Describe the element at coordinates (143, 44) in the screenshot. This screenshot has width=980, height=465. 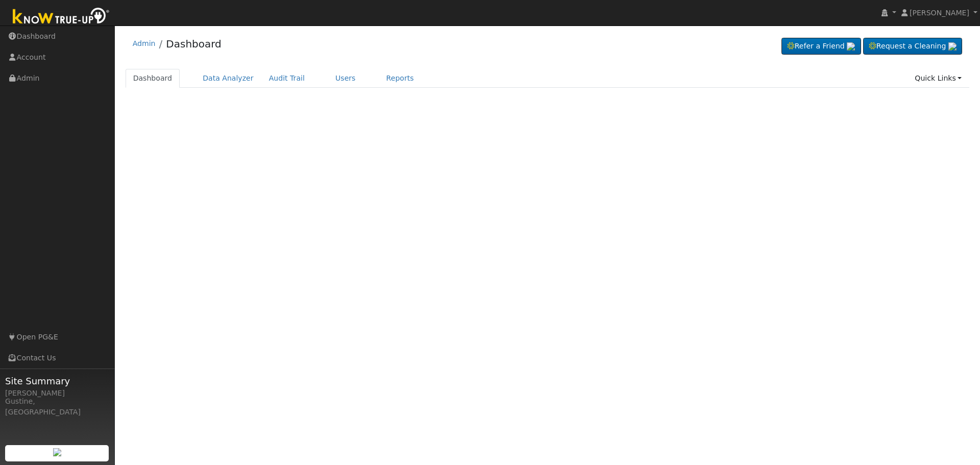
I see `a: Admin` at that location.